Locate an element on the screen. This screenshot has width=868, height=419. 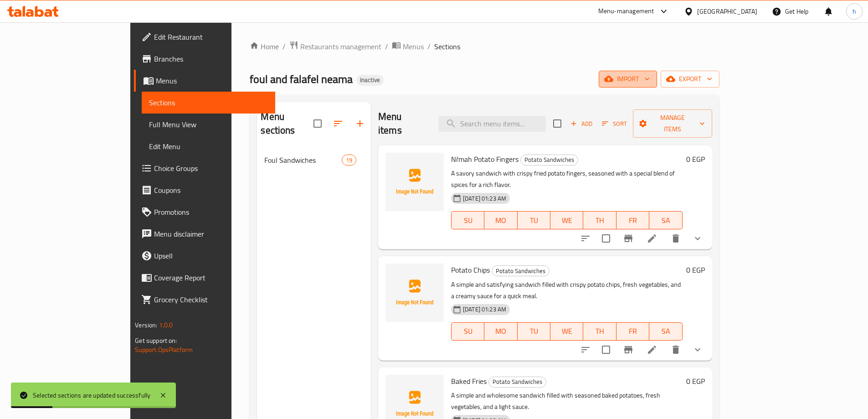
span: Add item is located at coordinates (581, 123).